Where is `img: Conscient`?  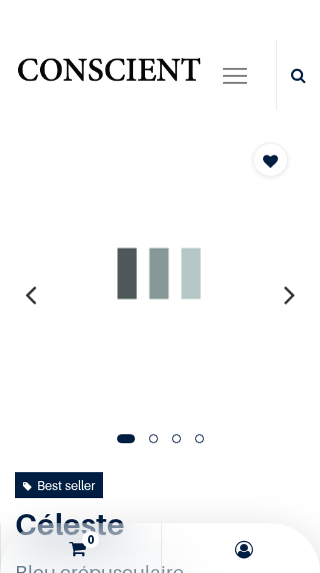
img: Conscient is located at coordinates (109, 75).